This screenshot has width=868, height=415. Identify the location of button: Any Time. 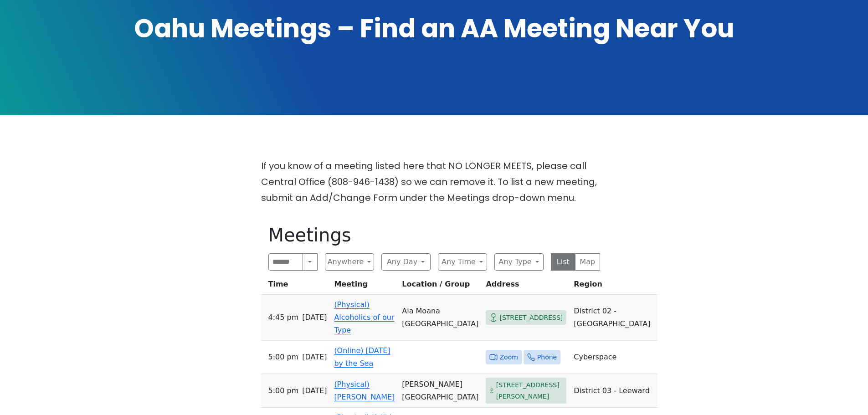
(463, 262).